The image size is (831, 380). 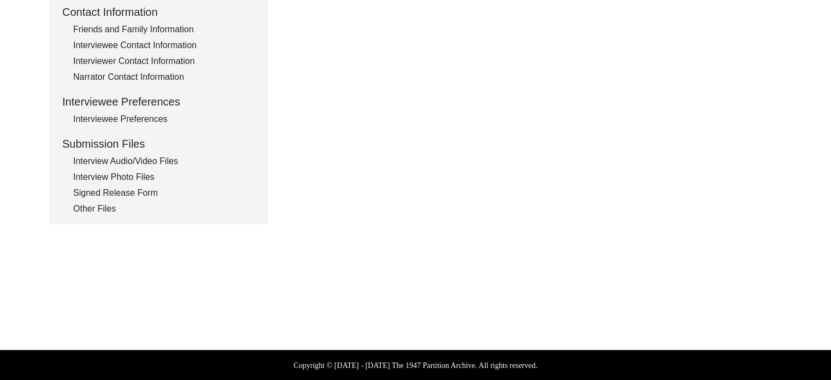 What do you see at coordinates (164, 209) in the screenshot?
I see `div: Other Files` at bounding box center [164, 209].